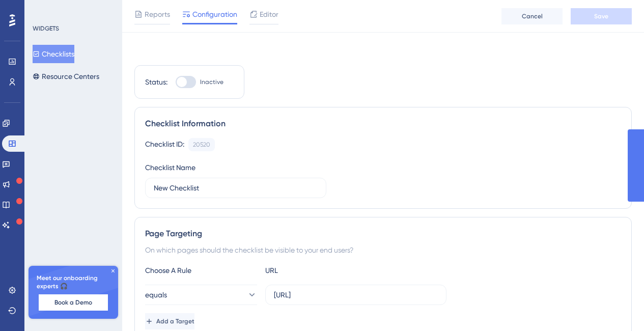  I want to click on button: Cancel, so click(532, 16).